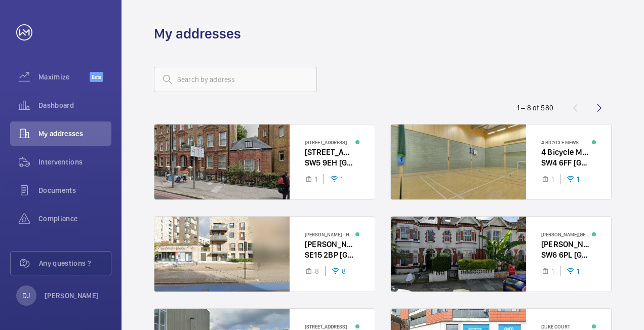 Image resolution: width=644 pixels, height=330 pixels. What do you see at coordinates (75, 162) in the screenshot?
I see `span: Interventions` at bounding box center [75, 162].